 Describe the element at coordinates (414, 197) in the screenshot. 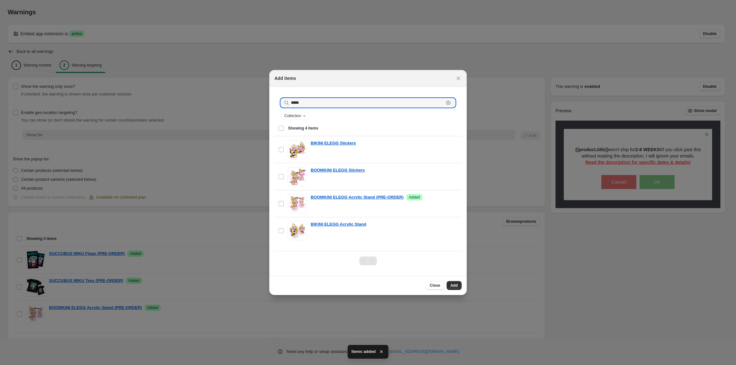

I see `span: Added` at that location.